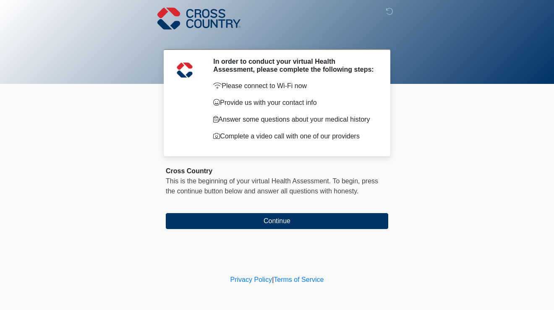 This screenshot has height=310, width=554. Describe the element at coordinates (277, 171) in the screenshot. I see `div: Cross Country` at that location.